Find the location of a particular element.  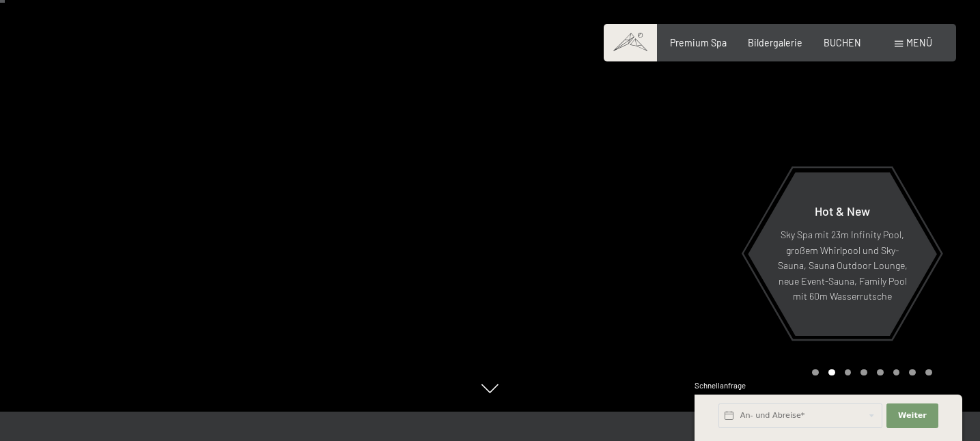

span: Schnellanfrage is located at coordinates (720, 385).